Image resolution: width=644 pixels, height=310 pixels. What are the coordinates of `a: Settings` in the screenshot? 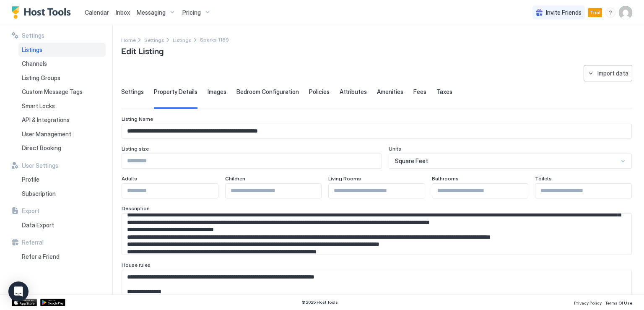 It's located at (154, 40).